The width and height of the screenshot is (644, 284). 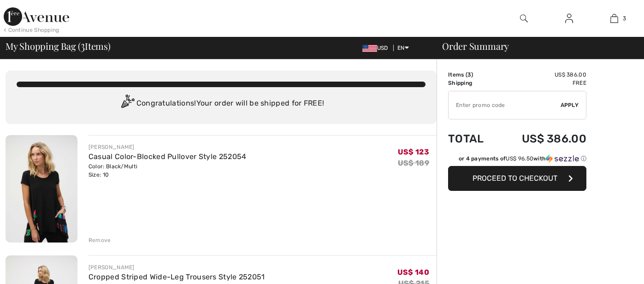 I want to click on input: Promo code, so click(x=504, y=105).